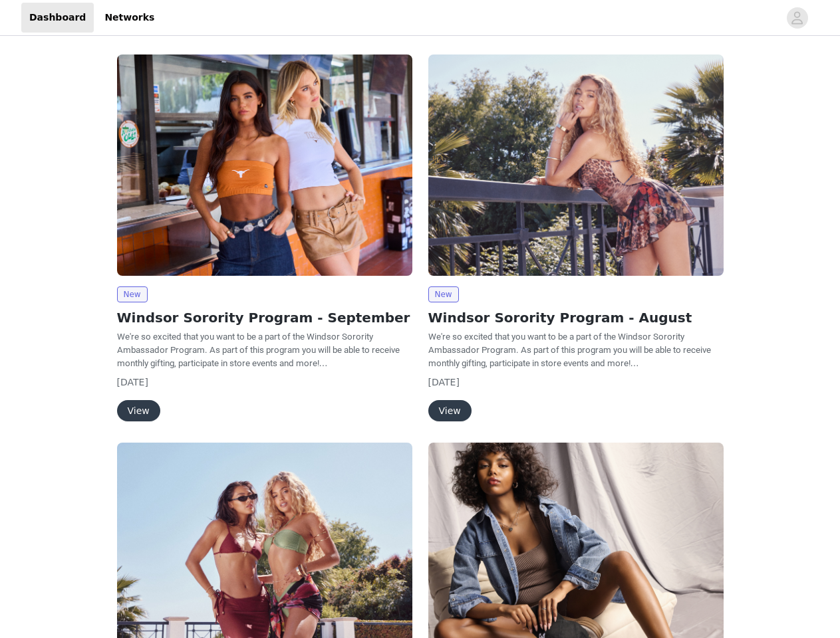 This screenshot has height=638, width=840. Describe the element at coordinates (797, 18) in the screenshot. I see `div: avatar` at that location.